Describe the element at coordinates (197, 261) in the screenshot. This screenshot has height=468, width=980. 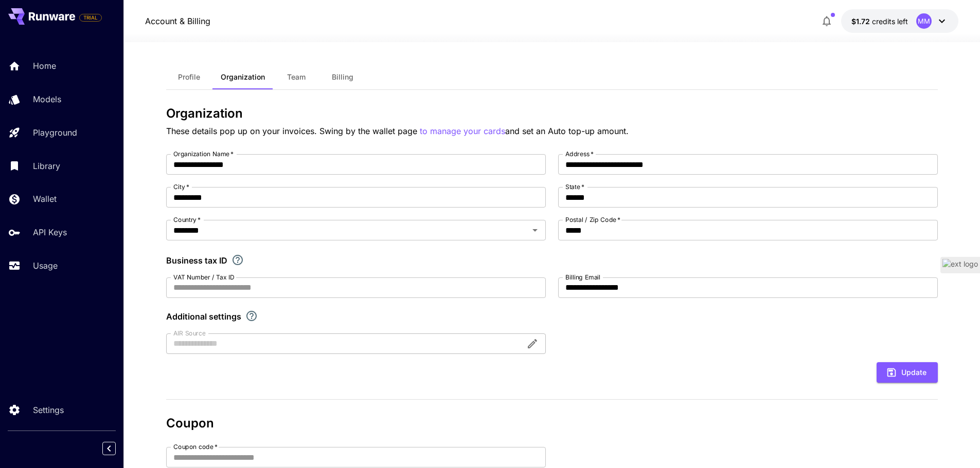
I see `p: Business tax ID` at that location.